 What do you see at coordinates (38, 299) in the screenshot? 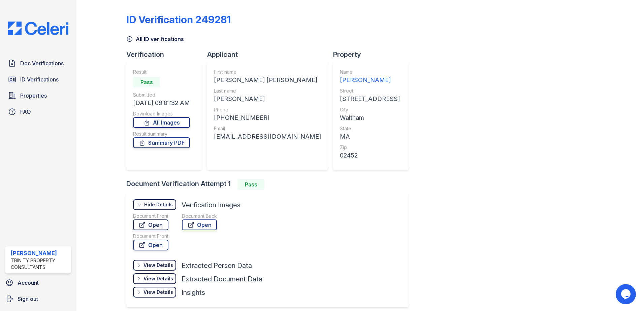
I see `a: Sign out` at bounding box center [38, 299].